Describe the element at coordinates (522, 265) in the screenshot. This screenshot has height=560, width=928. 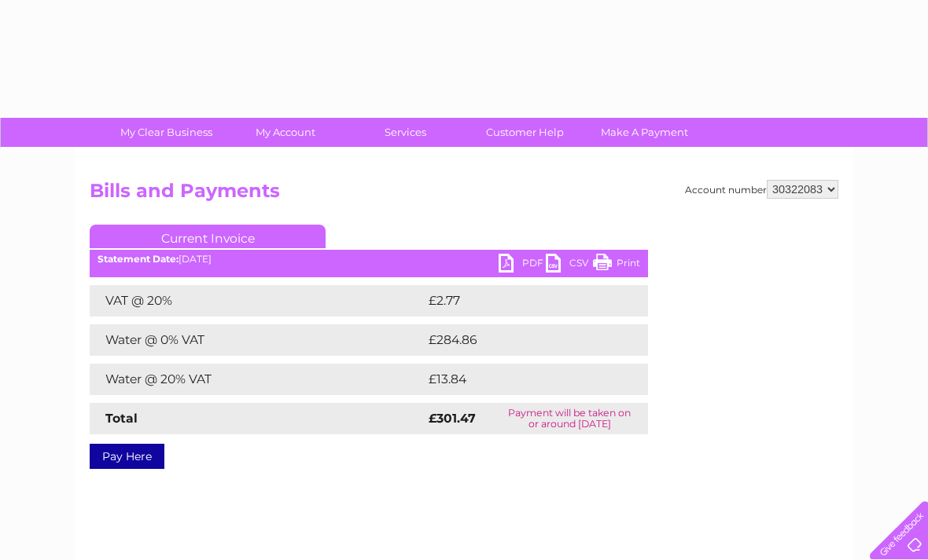
I see `a: PDF` at that location.